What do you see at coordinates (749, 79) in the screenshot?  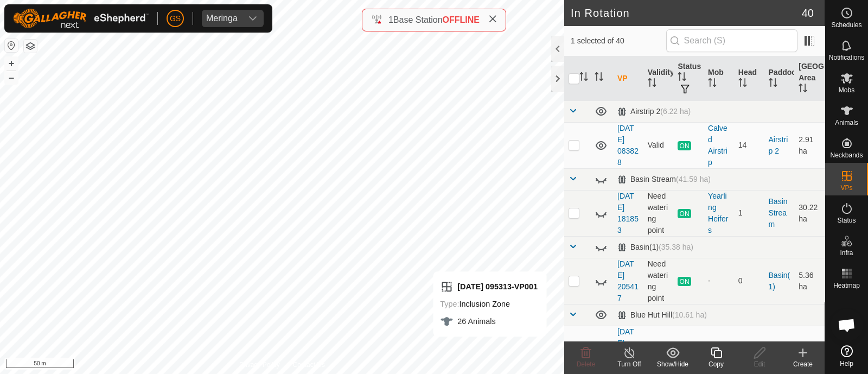 I see `th: Head` at bounding box center [749, 79].